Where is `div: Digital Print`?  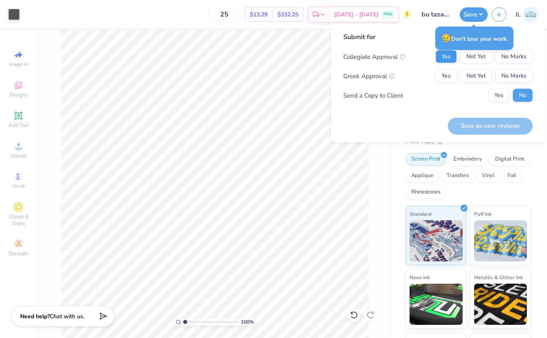
div: Digital Print is located at coordinates (510, 159).